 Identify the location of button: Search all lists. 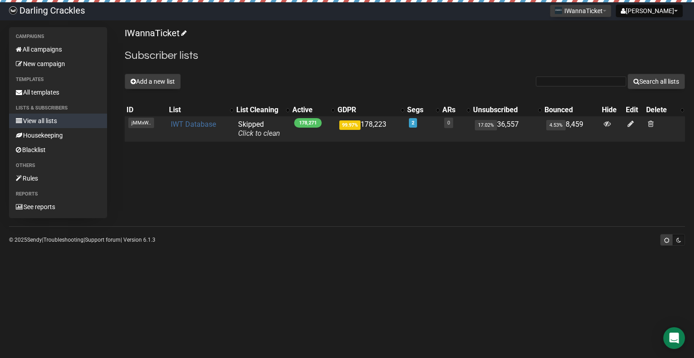
(656, 81).